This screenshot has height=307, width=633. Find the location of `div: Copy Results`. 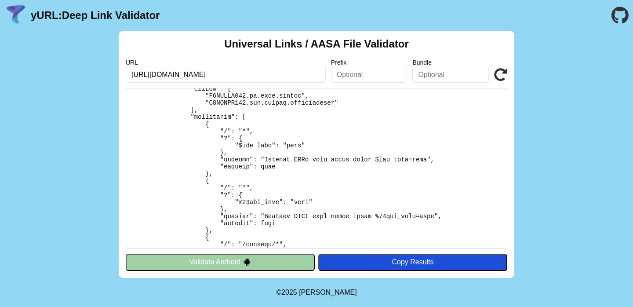

div: Copy Results is located at coordinates (413, 262).